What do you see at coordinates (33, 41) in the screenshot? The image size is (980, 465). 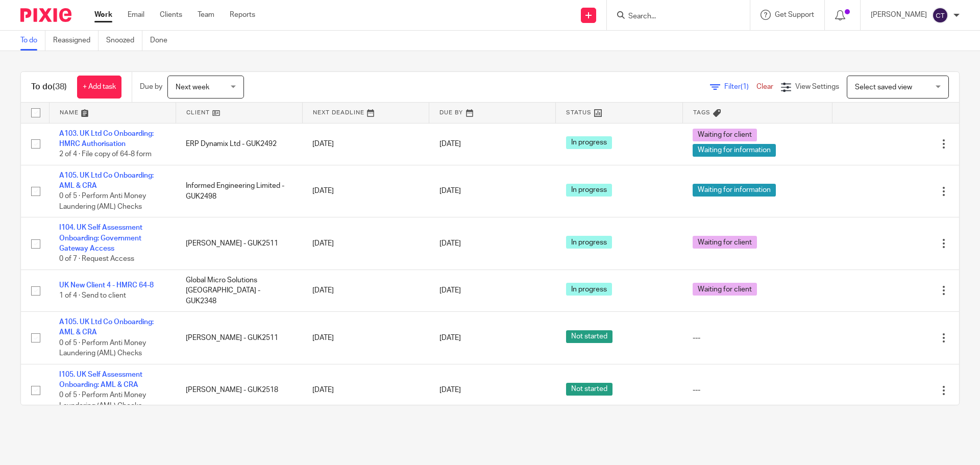 I see `a: To do` at bounding box center [33, 41].